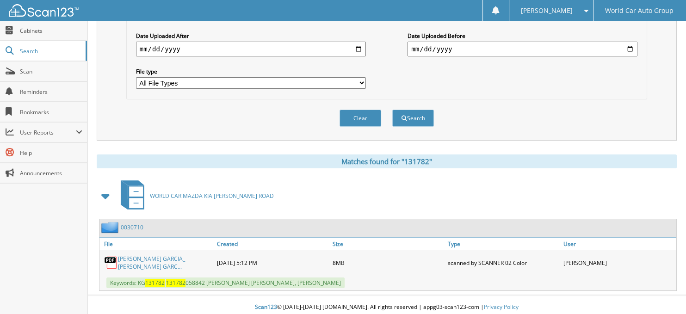 The width and height of the screenshot is (686, 314). Describe the element at coordinates (618, 244) in the screenshot. I see `a: User` at that location.